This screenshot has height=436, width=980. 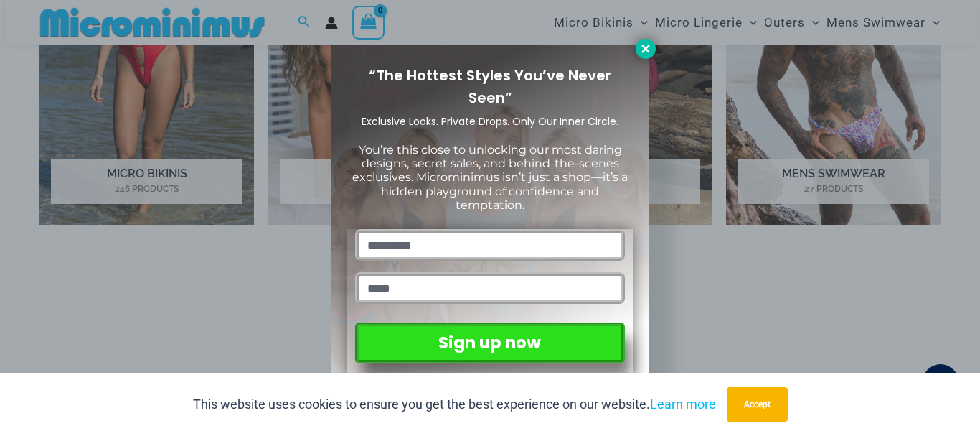 I want to click on button: Close, so click(x=646, y=49).